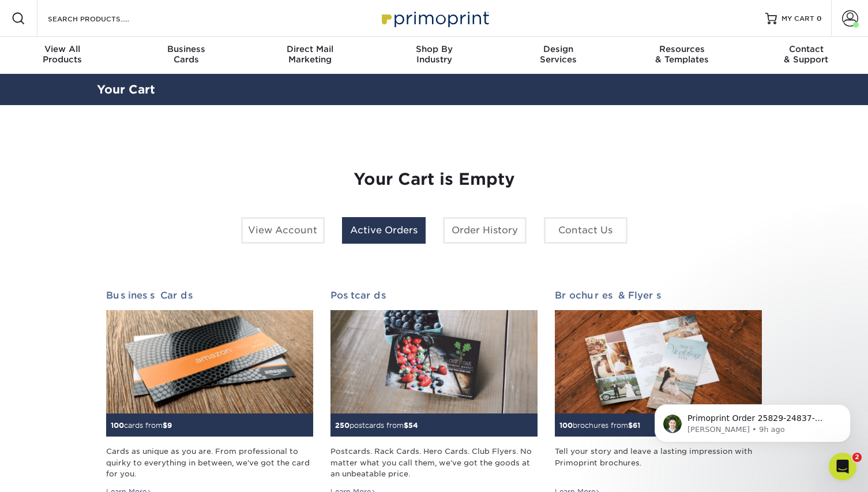 This screenshot has width=868, height=492. I want to click on div: Cards as unique as you are. From professional to quirky to everything in between, we've got the c..., so click(209, 462).